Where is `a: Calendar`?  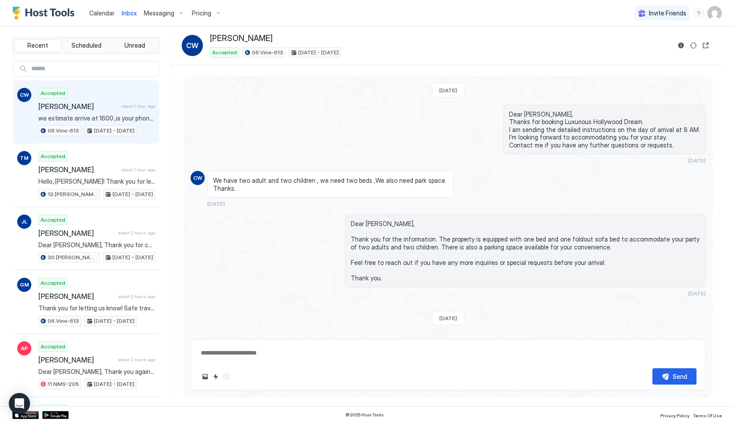 a: Calendar is located at coordinates (102, 13).